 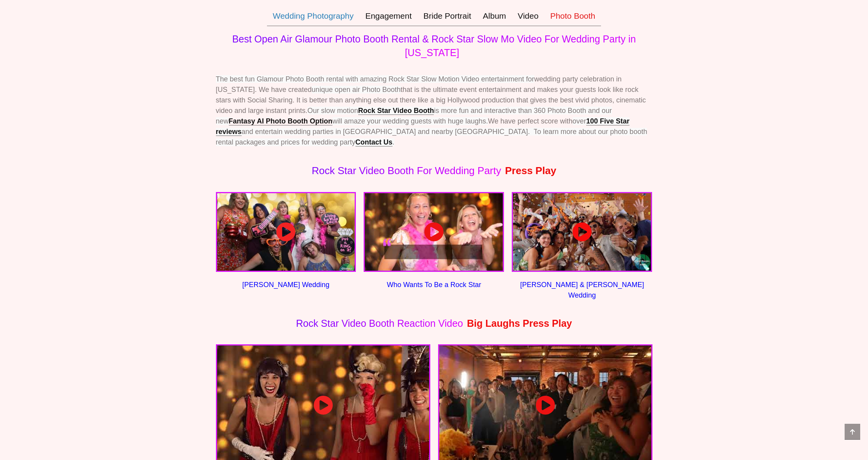 What do you see at coordinates (431, 137) in the screenshot?
I see `span: o learn more about our photo booth rental packages and prices for wedding party` at bounding box center [431, 137].